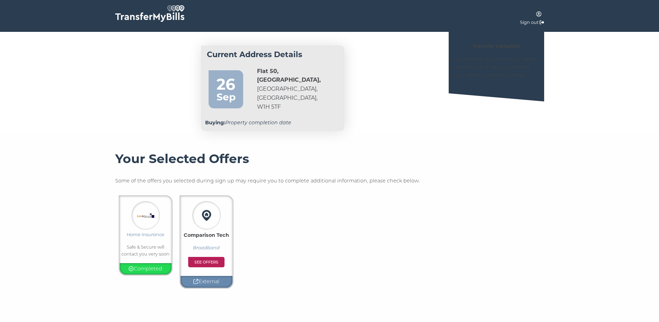 This screenshot has width=659, height=322. Describe the element at coordinates (273, 55) in the screenshot. I see `h4: Current Address Details` at that location.